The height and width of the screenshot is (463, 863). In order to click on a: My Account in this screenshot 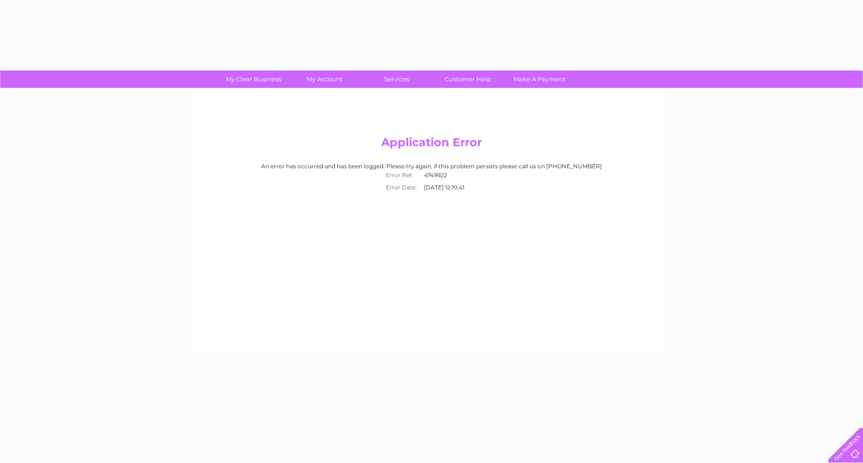, I will do `click(325, 79)`.